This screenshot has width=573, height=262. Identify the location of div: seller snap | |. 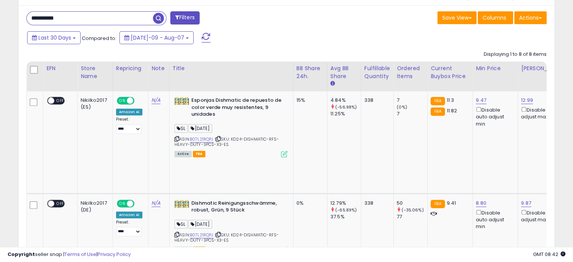
(69, 254).